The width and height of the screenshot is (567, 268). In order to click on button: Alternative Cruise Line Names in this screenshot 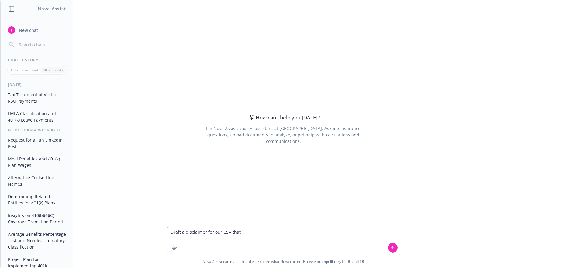, I will do `click(37, 181)`.